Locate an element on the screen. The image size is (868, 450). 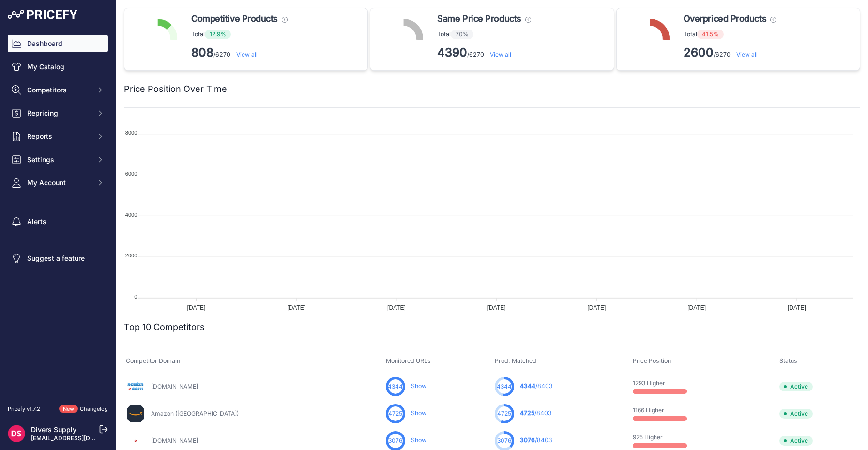
nav: Sidebar is located at coordinates (57, 214).